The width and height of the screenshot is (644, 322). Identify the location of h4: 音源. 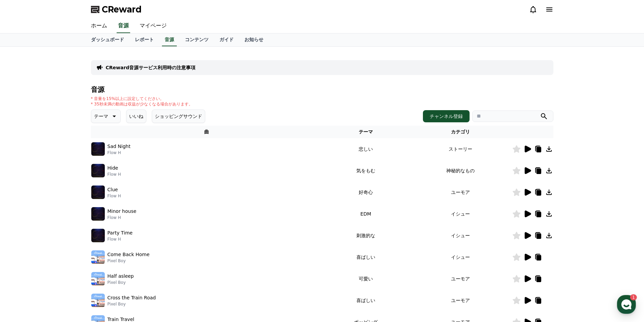
(322, 90).